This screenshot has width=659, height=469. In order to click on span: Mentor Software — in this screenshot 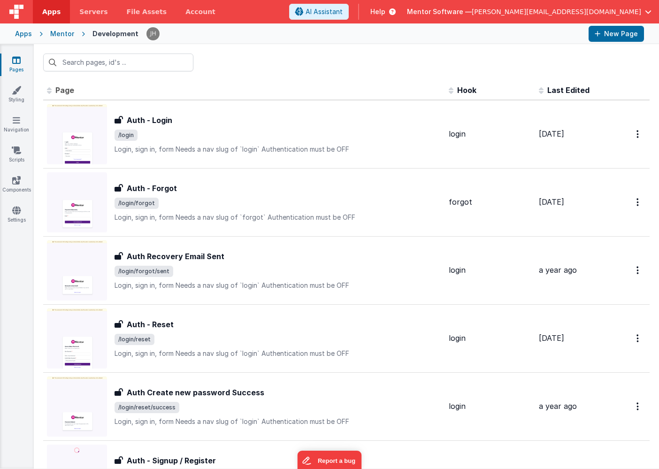, I will do `click(440, 12)`.